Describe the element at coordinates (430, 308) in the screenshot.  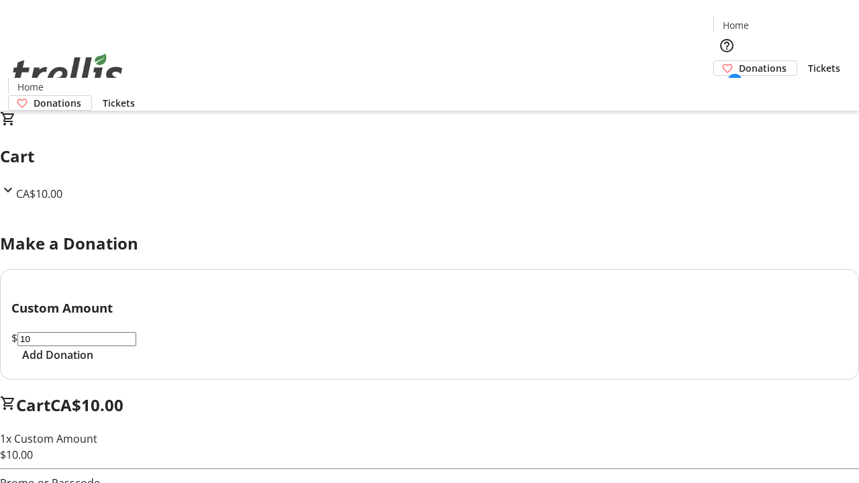
I see `h3: Custom Amount` at that location.